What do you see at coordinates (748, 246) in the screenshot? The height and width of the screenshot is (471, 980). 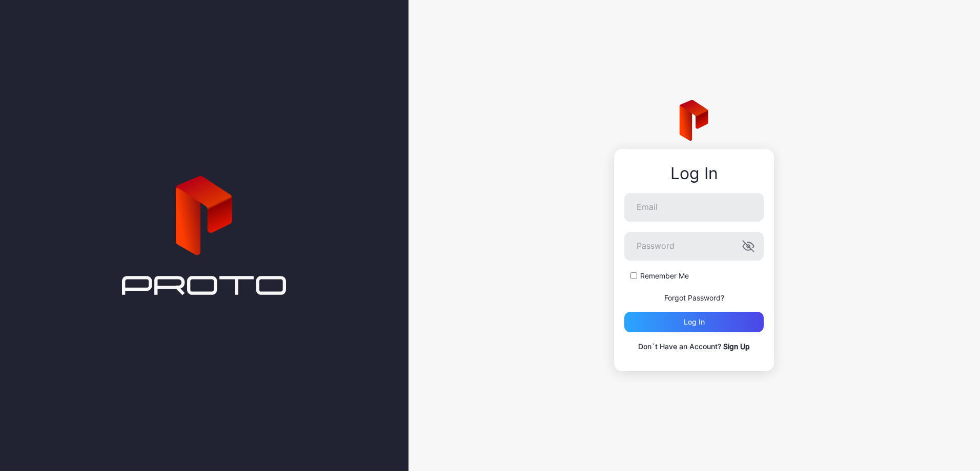 I see `button: Password` at bounding box center [748, 246].